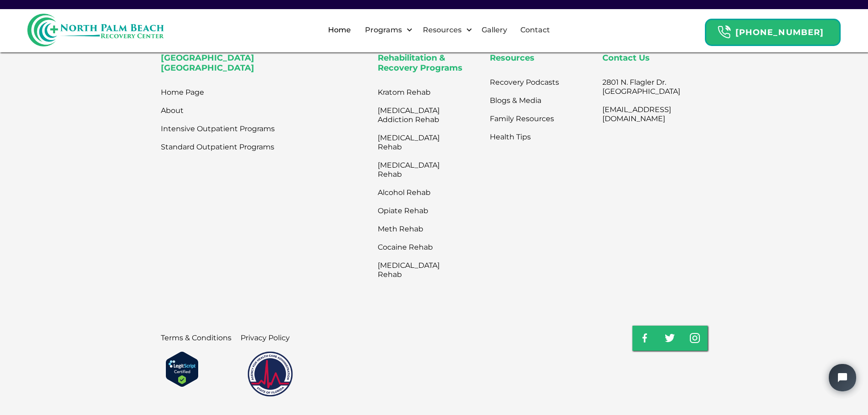  I want to click on button: Open chat widget, so click(21, 21).